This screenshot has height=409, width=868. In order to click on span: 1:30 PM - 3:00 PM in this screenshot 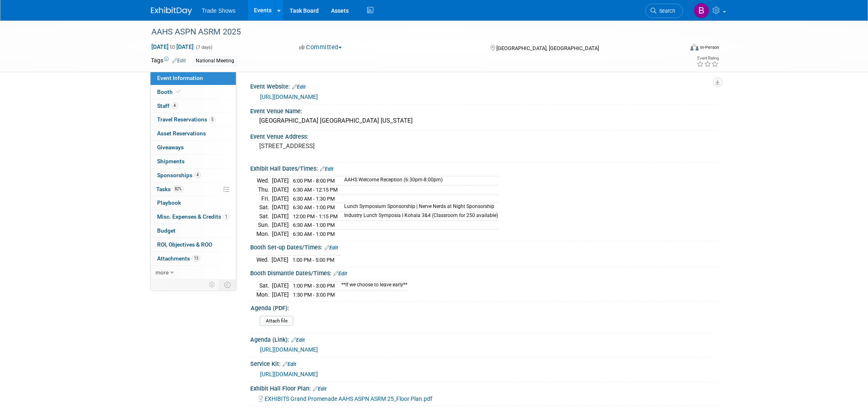, I will do `click(314, 295)`.